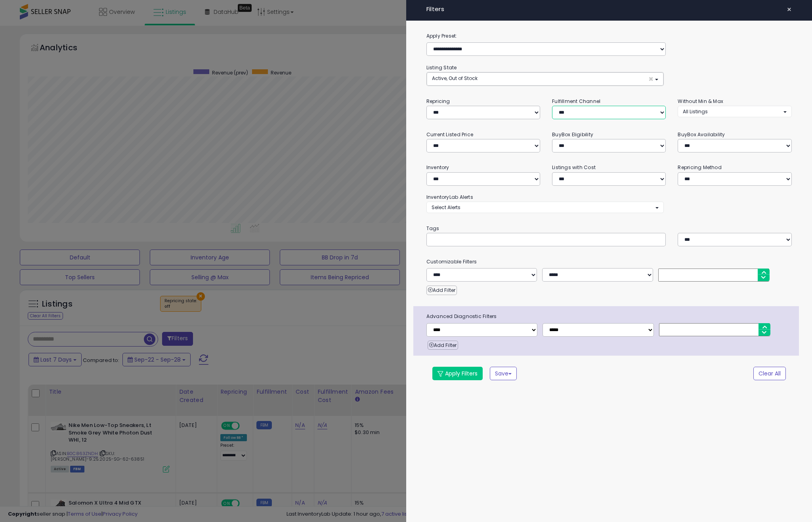 This screenshot has height=522, width=812. What do you see at coordinates (438, 101) in the screenshot?
I see `small: Repricing` at bounding box center [438, 101].